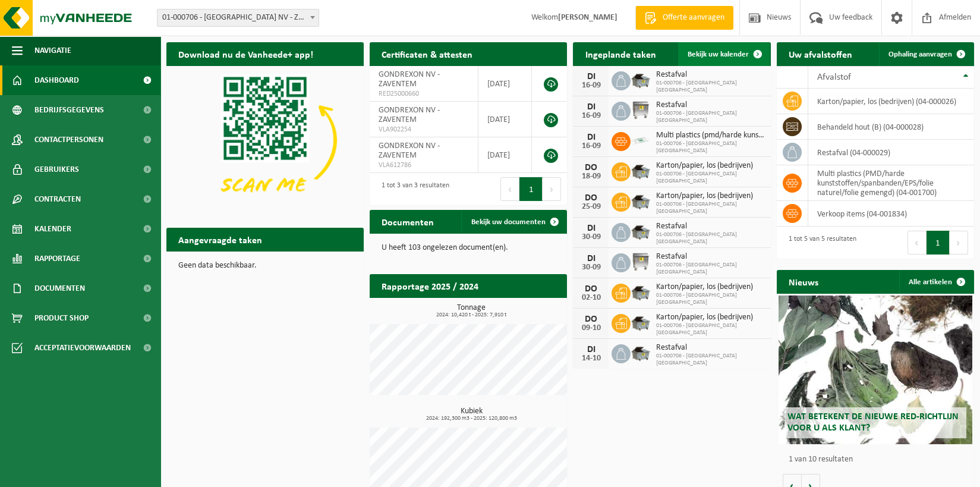 Image resolution: width=980 pixels, height=487 pixels. What do you see at coordinates (426, 53) in the screenshot?
I see `h2: Certificaten & attesten` at bounding box center [426, 53].